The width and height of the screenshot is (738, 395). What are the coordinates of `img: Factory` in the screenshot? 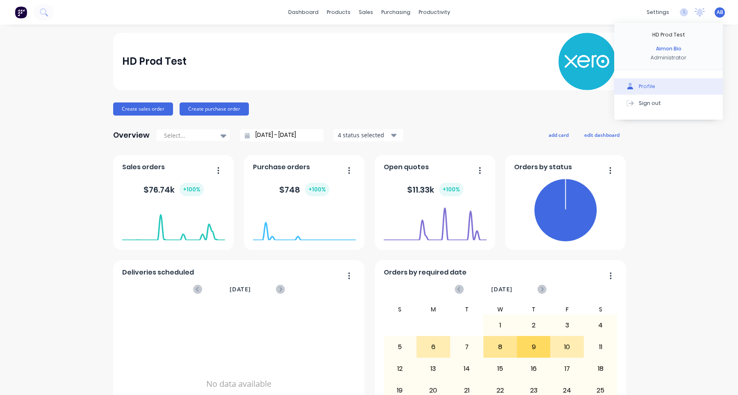 It's located at (21, 12).